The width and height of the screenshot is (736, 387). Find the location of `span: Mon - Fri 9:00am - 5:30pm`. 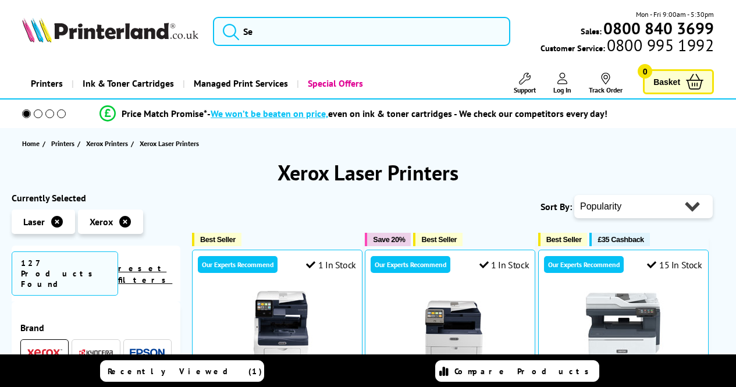

span: Mon - Fri 9:00am - 5:30pm is located at coordinates (675, 14).